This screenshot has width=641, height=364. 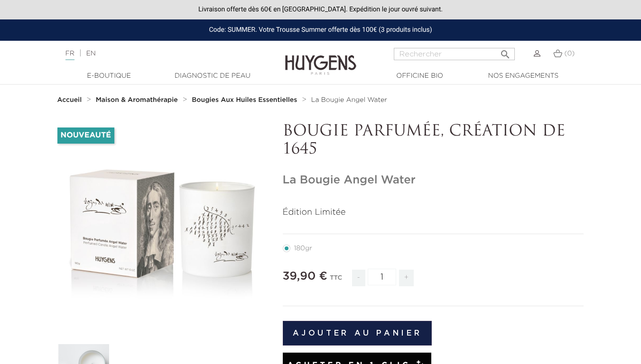 What do you see at coordinates (433, 141) in the screenshot?
I see `p: BOUGIE PARFUMÉE, CRÉATION DE 1645` at bounding box center [433, 141].